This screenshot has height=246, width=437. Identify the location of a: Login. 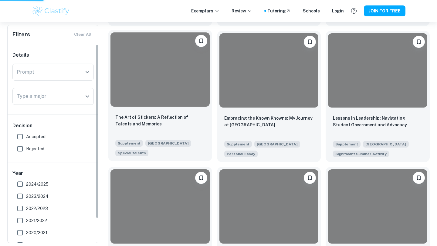
(337, 11).